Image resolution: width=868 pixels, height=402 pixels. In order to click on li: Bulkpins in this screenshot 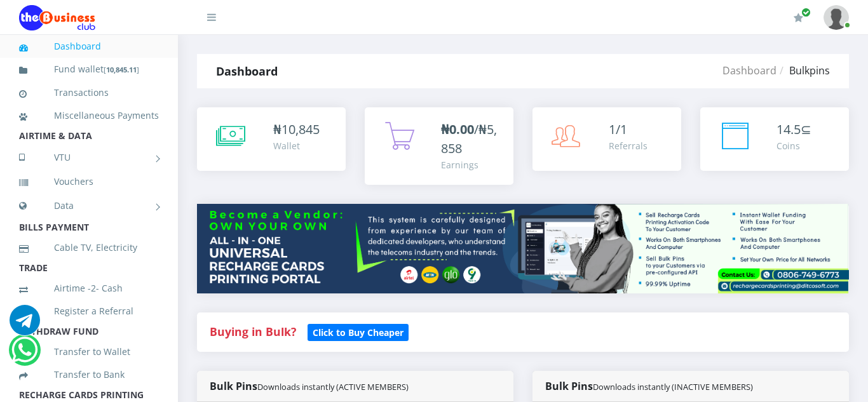, I will do `click(803, 71)`.